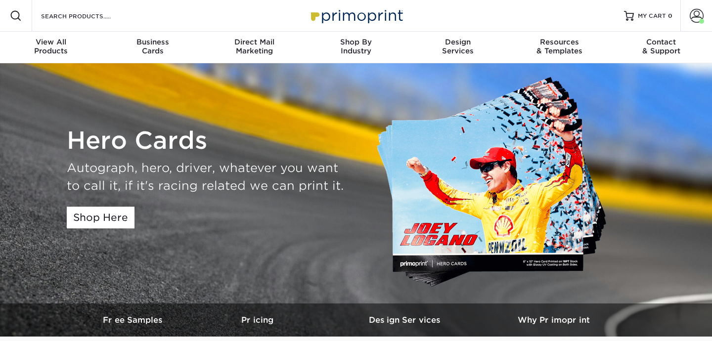 The height and width of the screenshot is (341, 712). Describe the element at coordinates (661, 46) in the screenshot. I see `div: & Support` at that location.